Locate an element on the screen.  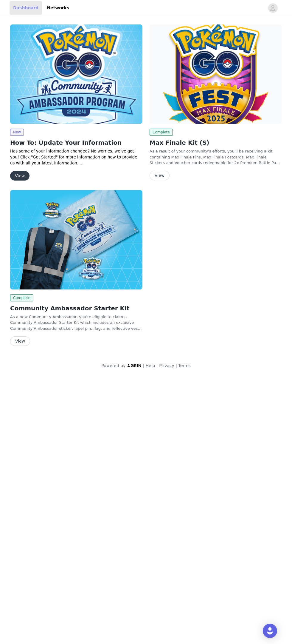
h2: Community Ambassador Starter Kit is located at coordinates (76, 309).